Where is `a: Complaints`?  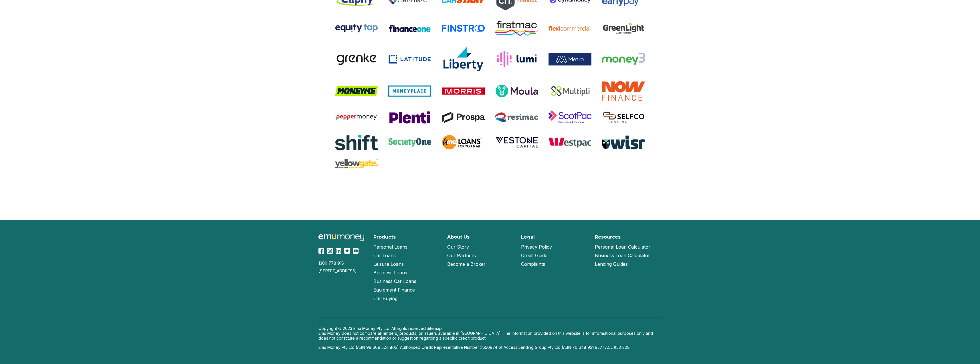 a: Complaints is located at coordinates (533, 264).